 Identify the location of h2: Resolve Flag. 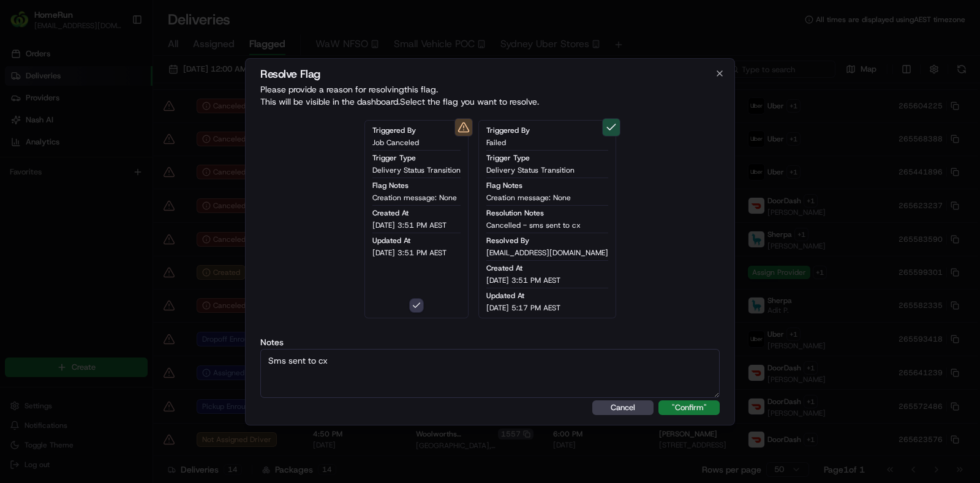
(490, 74).